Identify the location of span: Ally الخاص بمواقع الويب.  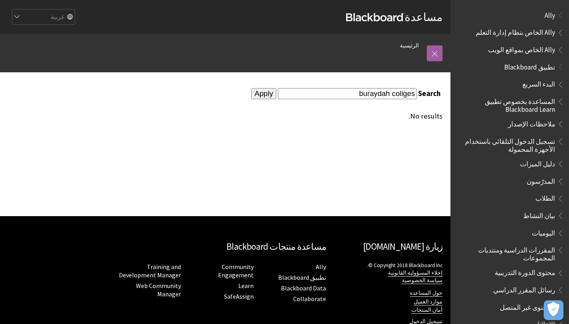
(522, 48).